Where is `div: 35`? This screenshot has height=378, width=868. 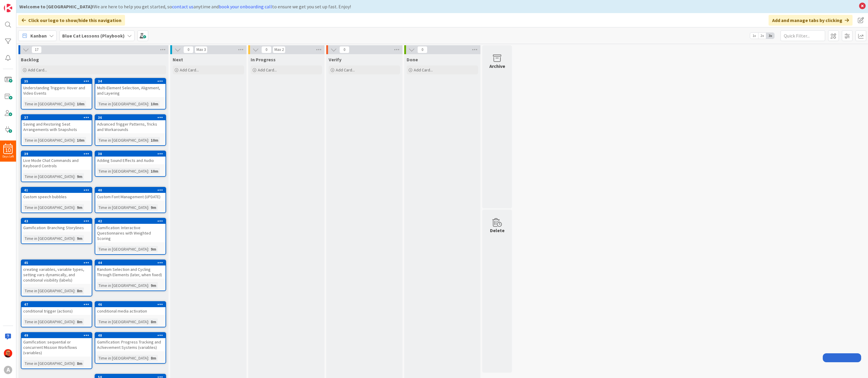
div: 35 is located at coordinates (58, 81).